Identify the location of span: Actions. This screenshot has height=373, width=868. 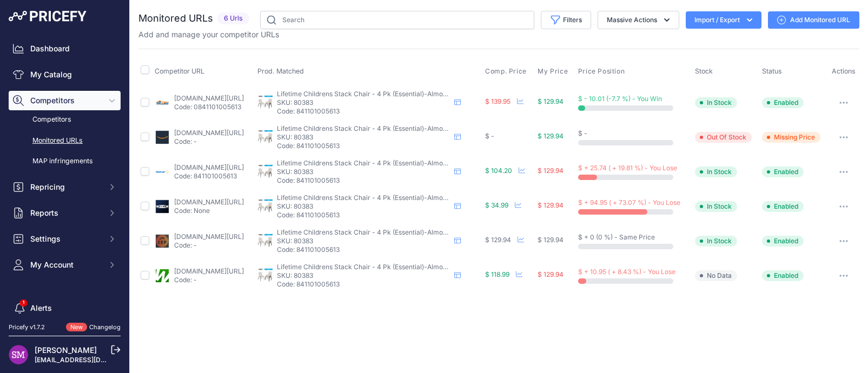
(844, 71).